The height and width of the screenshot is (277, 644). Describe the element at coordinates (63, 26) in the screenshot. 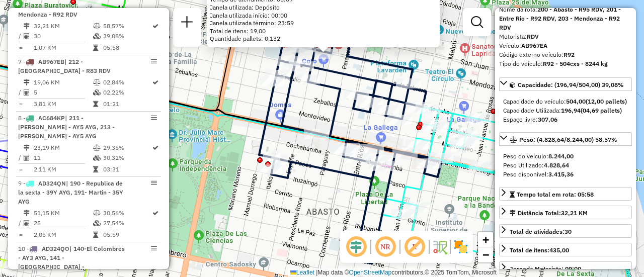

I see `td: 32,21 KM` at that location.